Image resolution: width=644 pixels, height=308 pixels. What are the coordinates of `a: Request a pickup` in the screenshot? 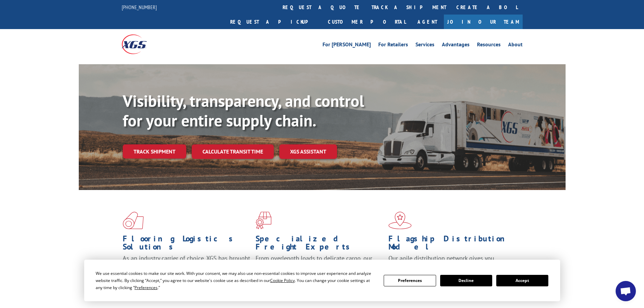 It's located at (274, 21).